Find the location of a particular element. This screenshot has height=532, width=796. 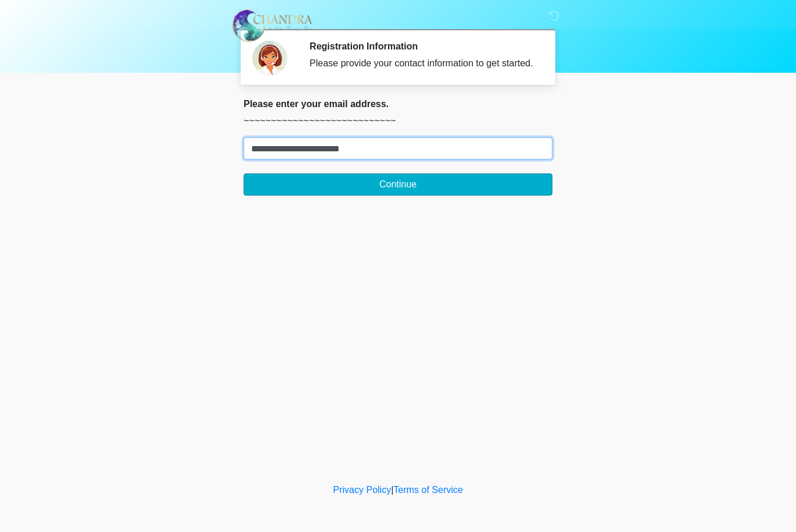

img: Agent Avatar is located at coordinates (270, 58).